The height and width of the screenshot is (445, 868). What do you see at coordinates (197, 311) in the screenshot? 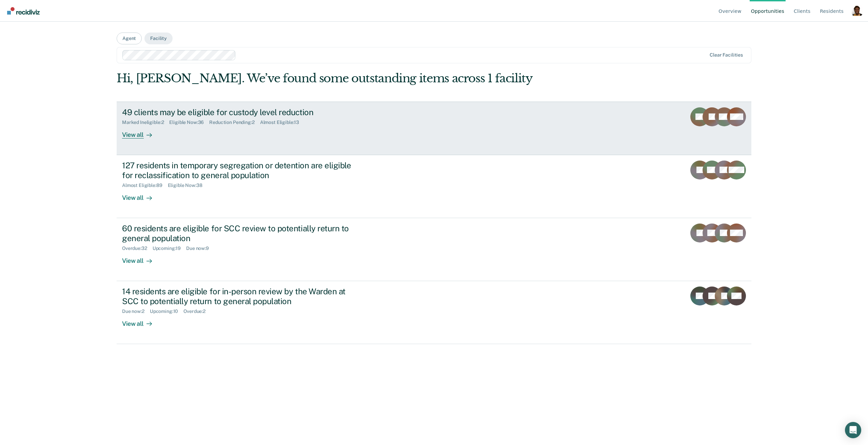
I see `div: Overdue : 2` at bounding box center [197, 311].